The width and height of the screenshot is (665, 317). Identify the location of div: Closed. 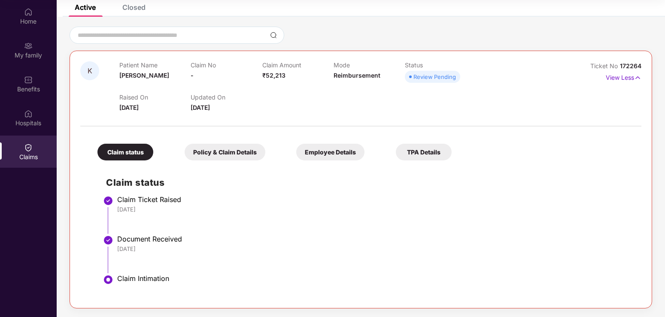
(134, 7).